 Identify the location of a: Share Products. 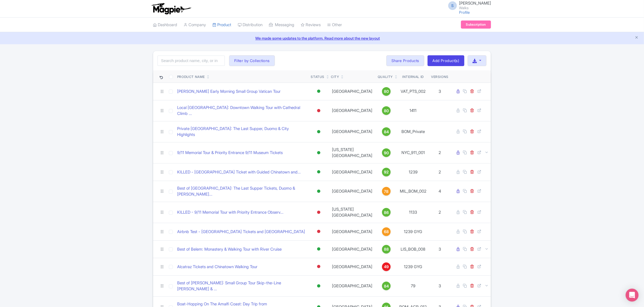
(405, 61).